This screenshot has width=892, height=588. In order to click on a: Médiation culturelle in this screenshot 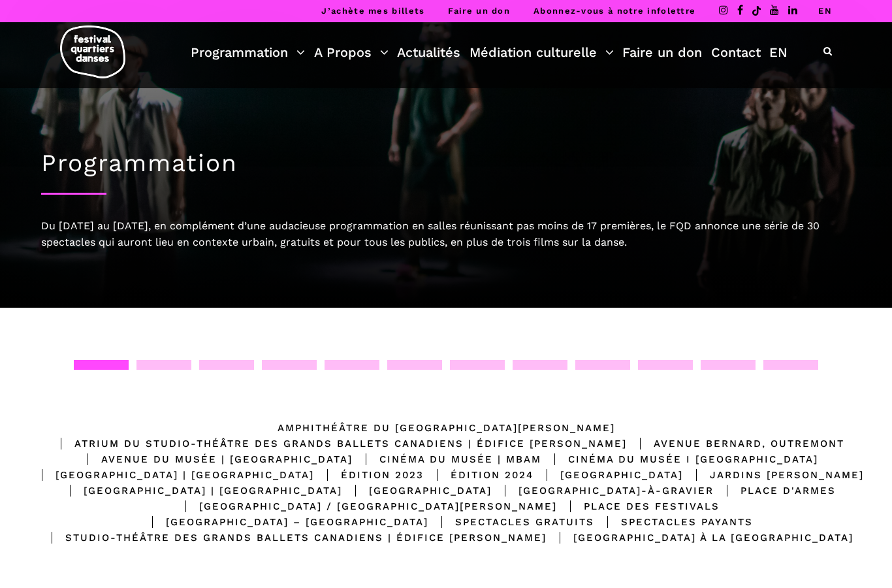, I will do `click(541, 52)`.